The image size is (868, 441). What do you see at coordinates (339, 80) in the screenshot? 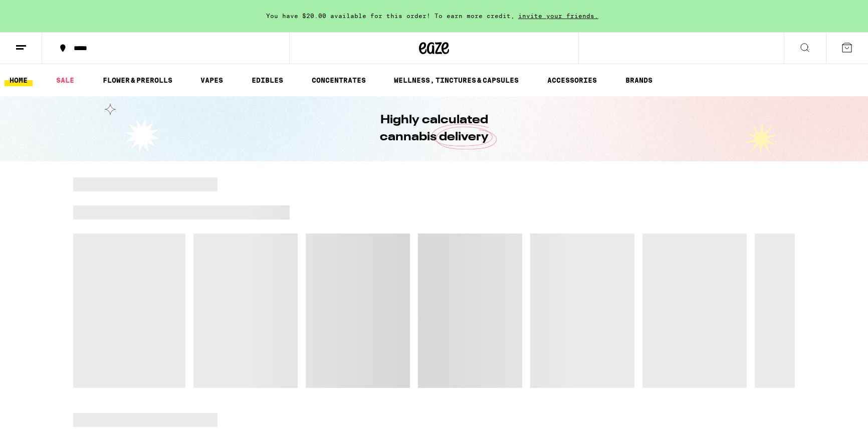
I see `a: CONCENTRATES` at bounding box center [339, 80].